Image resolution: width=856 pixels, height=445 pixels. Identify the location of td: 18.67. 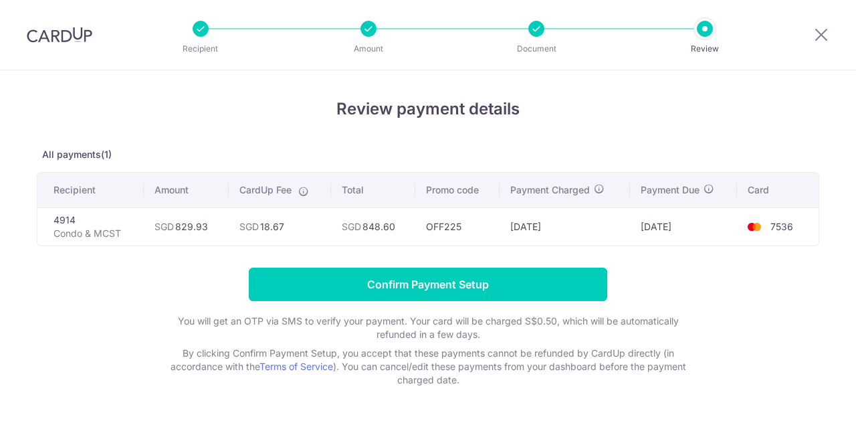
(280, 226).